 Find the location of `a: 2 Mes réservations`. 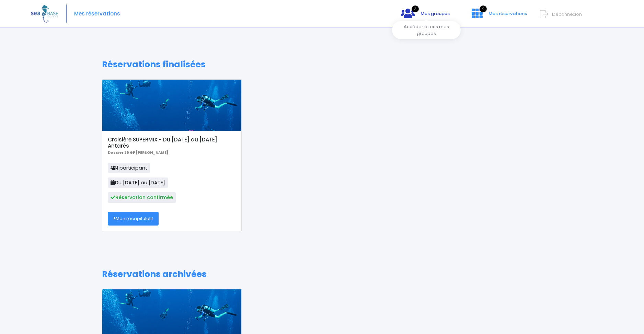

a: 2 Mes réservations is located at coordinates (499, 16).